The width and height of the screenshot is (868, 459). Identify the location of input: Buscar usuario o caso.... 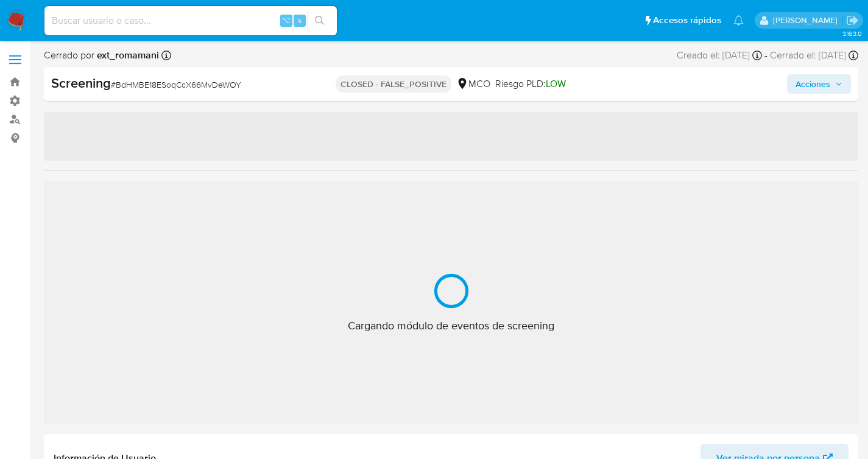
(191, 21).